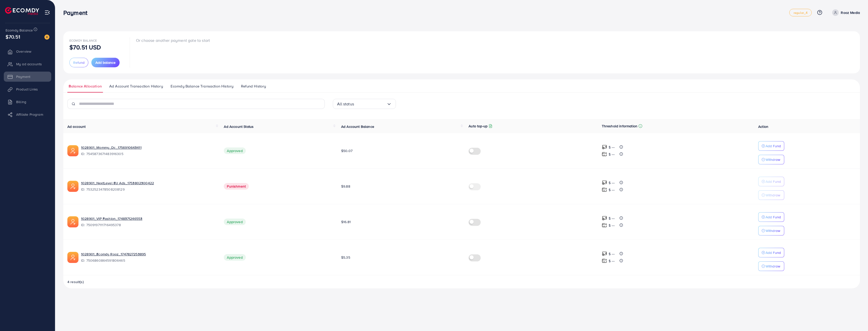 The image size is (868, 331). What do you see at coordinates (85, 47) in the screenshot?
I see `p: $70.51 USD` at bounding box center [85, 47].